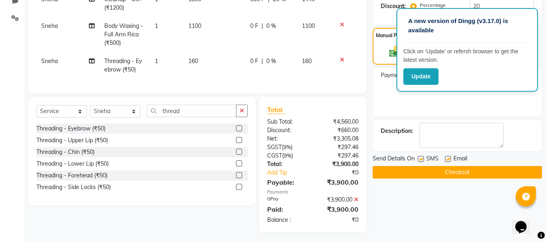  Describe the element at coordinates (433, 5) in the screenshot. I see `label: Percentage` at that location.